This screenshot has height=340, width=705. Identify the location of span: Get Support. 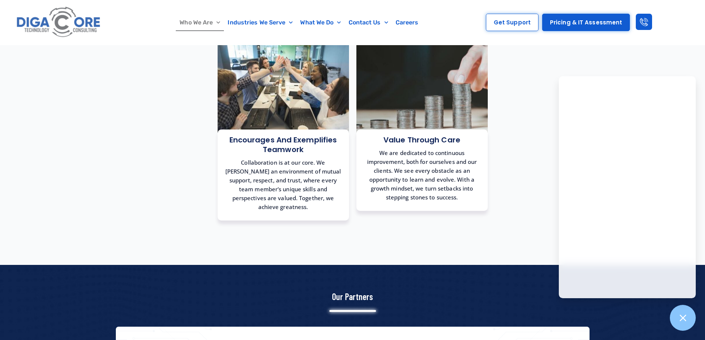
(512, 22).